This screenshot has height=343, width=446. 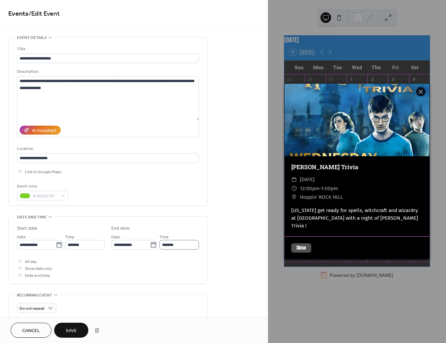 What do you see at coordinates (71, 330) in the screenshot?
I see `button: Save` at bounding box center [71, 330].